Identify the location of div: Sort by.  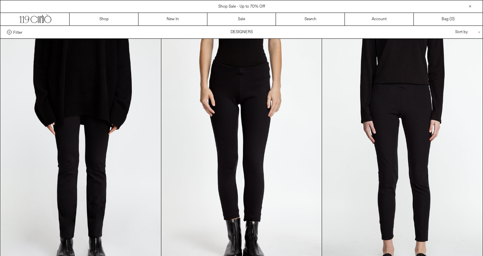
(446, 32).